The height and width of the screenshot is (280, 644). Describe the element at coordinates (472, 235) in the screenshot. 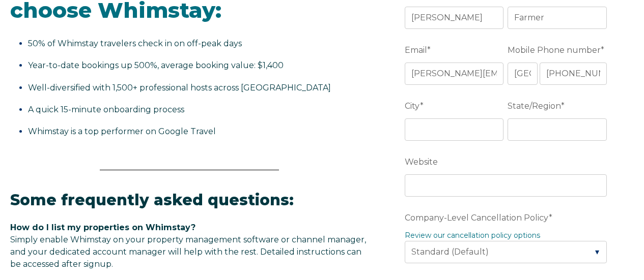

I see `a: Review our cancellation policy options` at that location.